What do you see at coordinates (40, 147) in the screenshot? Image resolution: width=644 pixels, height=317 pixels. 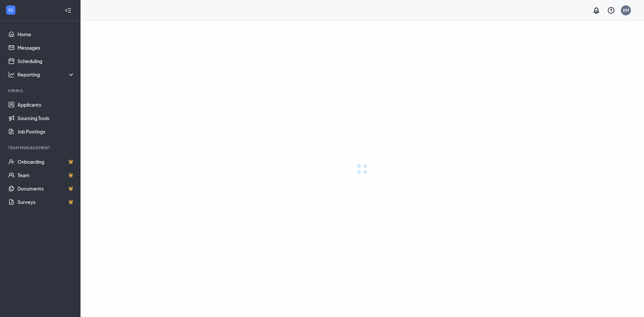 I see `div: Team Management` at bounding box center [40, 147].